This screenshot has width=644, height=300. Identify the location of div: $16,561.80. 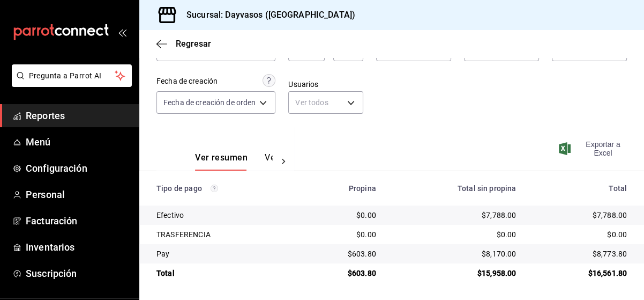
(580, 273).